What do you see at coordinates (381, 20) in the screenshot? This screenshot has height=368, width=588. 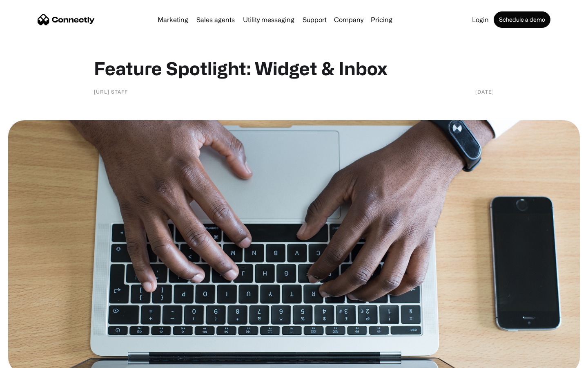 I see `a: Pricing` at bounding box center [381, 20].